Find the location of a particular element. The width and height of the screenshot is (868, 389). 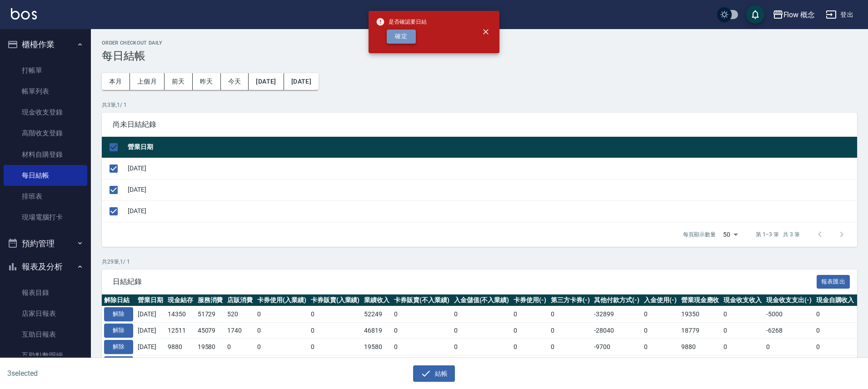

th: 入金使用(-) is located at coordinates (660, 300).